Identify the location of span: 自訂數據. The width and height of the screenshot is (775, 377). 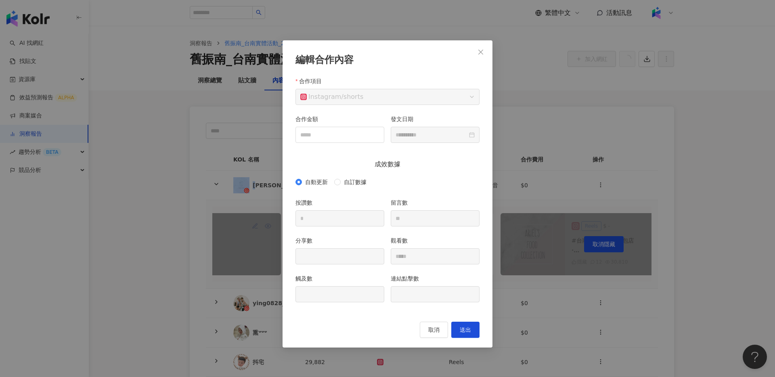
(355, 182).